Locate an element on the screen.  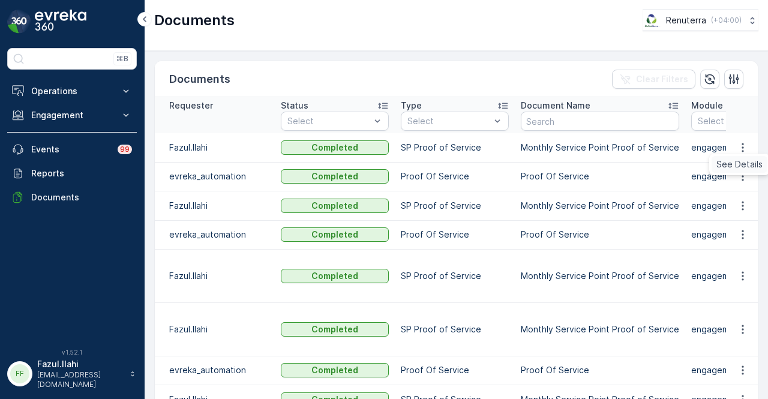
p: Status is located at coordinates (294, 106).